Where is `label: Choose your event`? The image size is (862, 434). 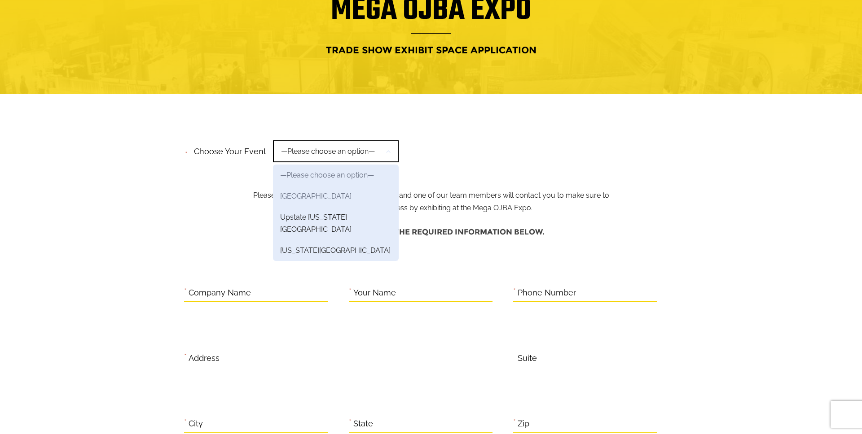
label: Choose your event is located at coordinates (227, 149).